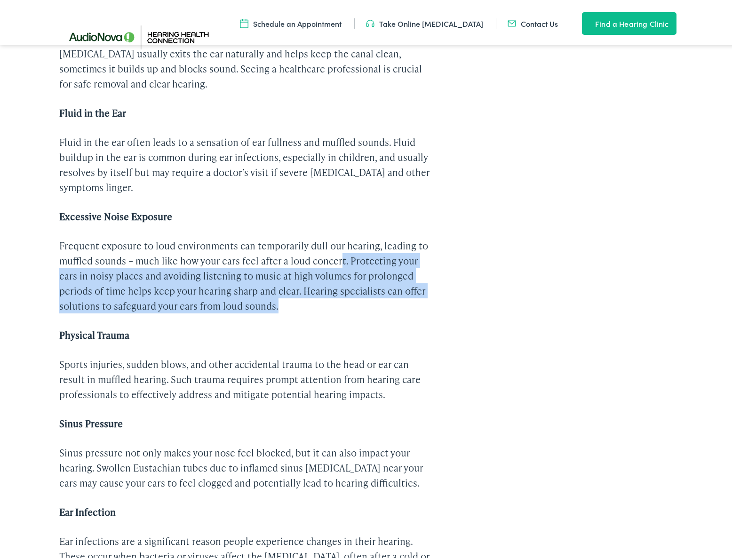 The image size is (732, 560). What do you see at coordinates (246, 376) in the screenshot?
I see `p: Sports injuries, sudden blows, and other accidental trauma to the head or ear can result in muffl...` at bounding box center [246, 376].